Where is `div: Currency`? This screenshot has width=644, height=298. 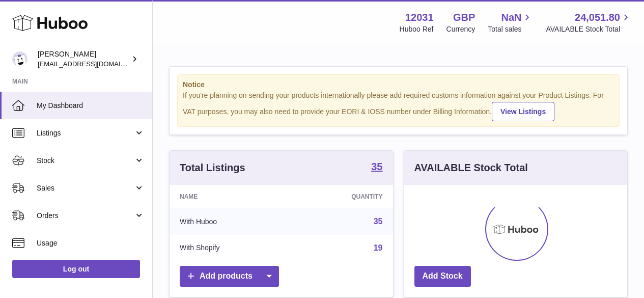 div: Currency is located at coordinates (461, 29).